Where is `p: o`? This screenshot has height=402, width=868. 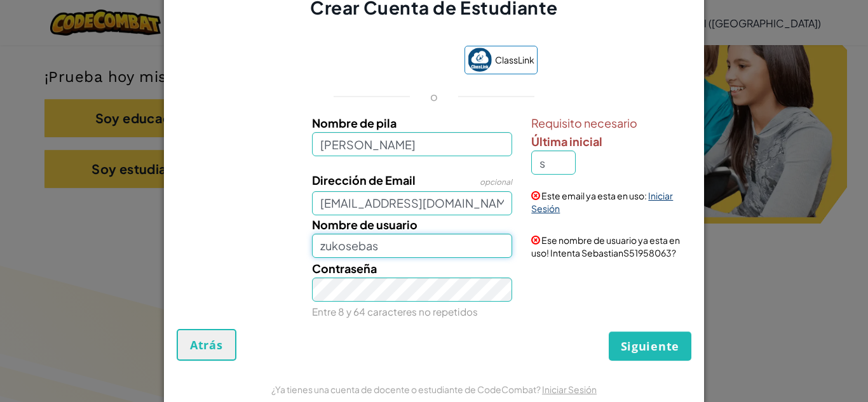 p: o is located at coordinates (434, 96).